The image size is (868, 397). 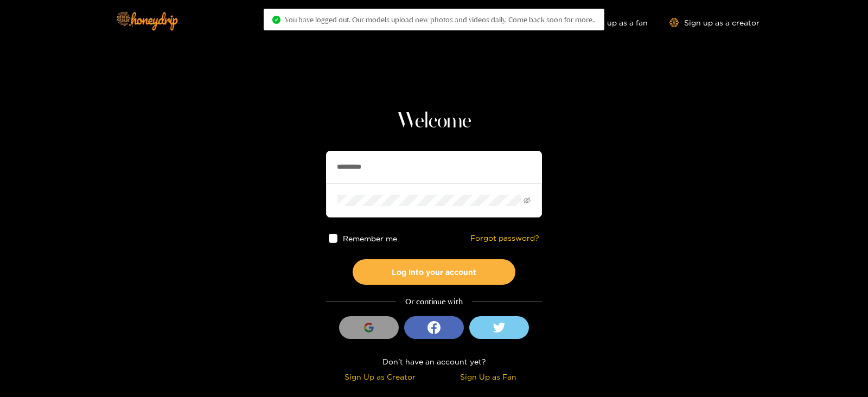 I want to click on a: Forgot password?, so click(x=504, y=238).